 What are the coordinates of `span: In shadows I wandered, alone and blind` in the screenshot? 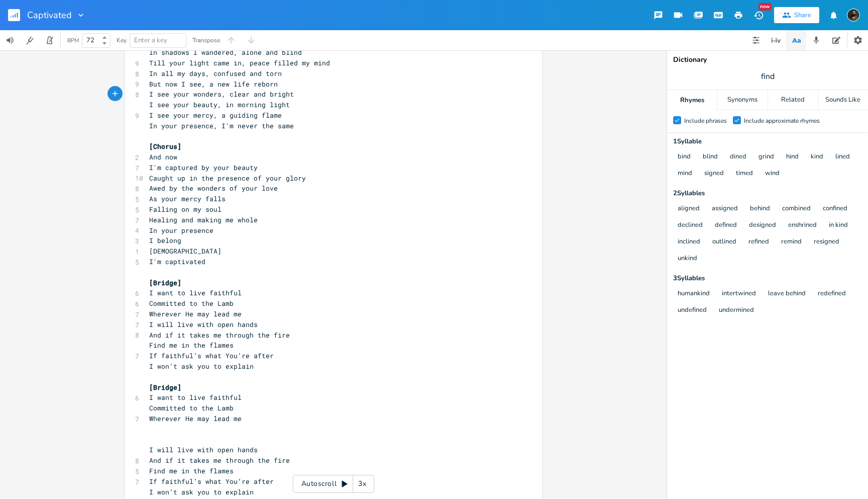 It's located at (225, 52).